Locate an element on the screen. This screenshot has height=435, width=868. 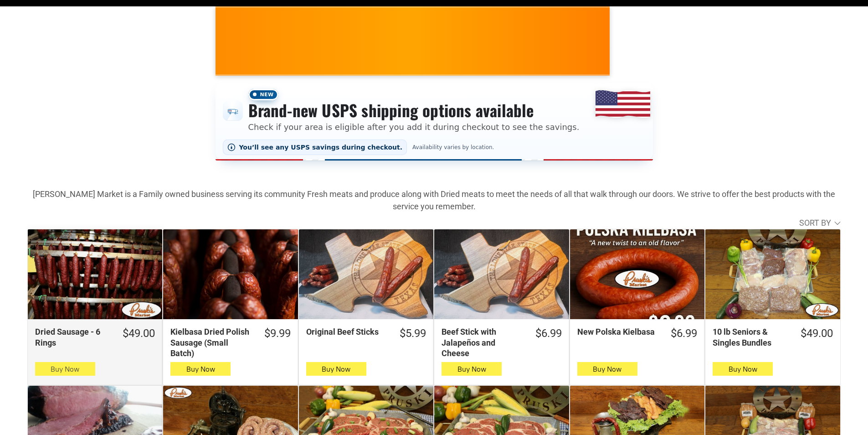
a: $49.00Dried Sausage - 6 Rings is located at coordinates (95, 337).